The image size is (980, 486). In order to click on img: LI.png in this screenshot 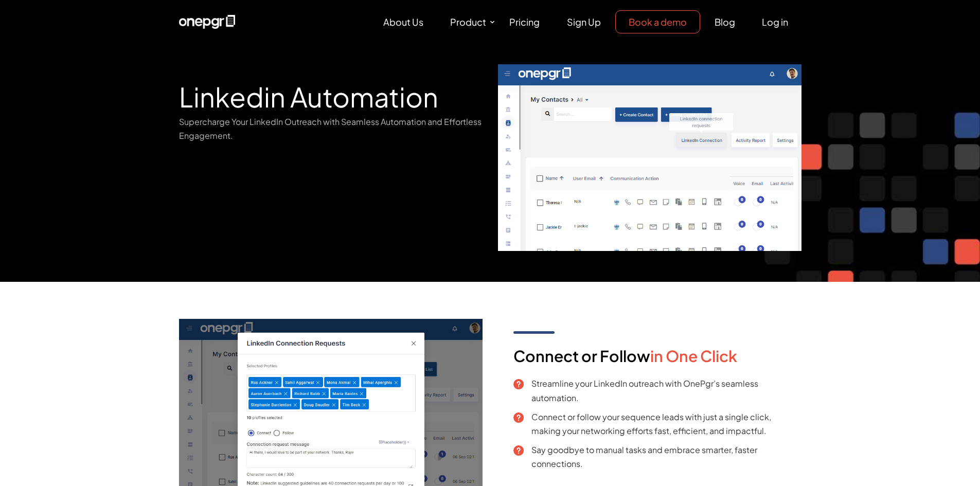, I will do `click(650, 157)`.